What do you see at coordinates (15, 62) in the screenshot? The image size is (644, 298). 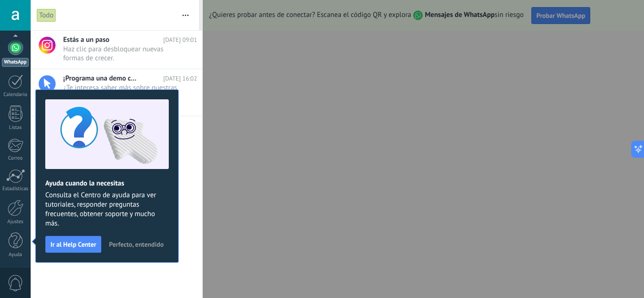 I see `div: WhatsApp` at bounding box center [15, 62].